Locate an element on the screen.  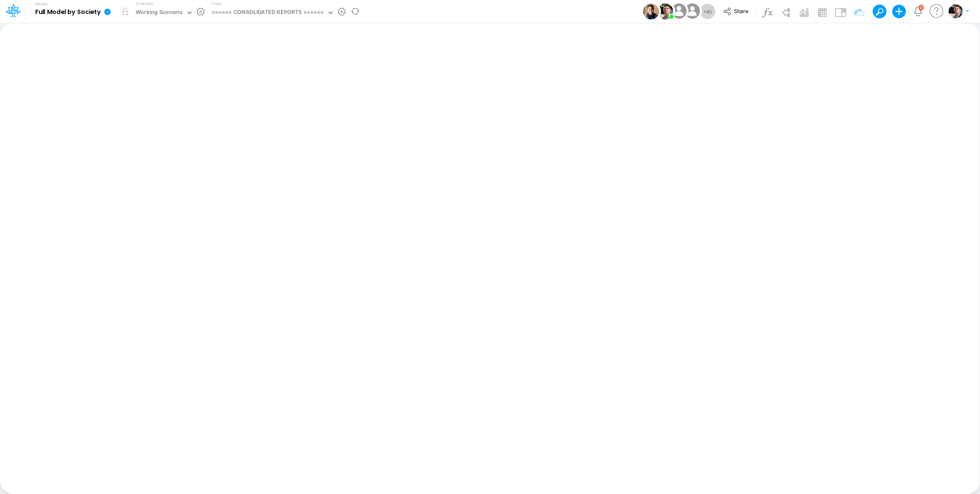
button: Share is located at coordinates (736, 12).